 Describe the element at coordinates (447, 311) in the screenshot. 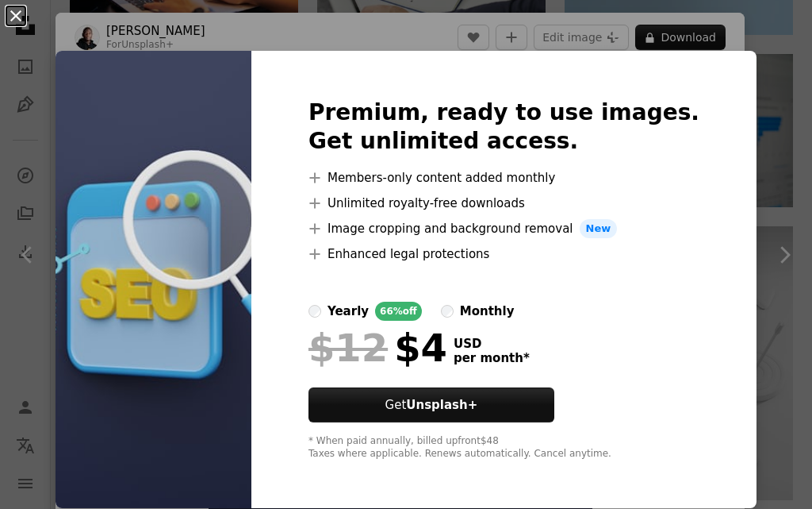

I see `input: monthly` at that location.